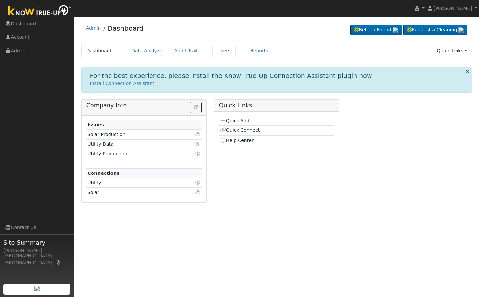 The width and height of the screenshot is (479, 297). I want to click on a: Install Connection Assistant, so click(122, 83).